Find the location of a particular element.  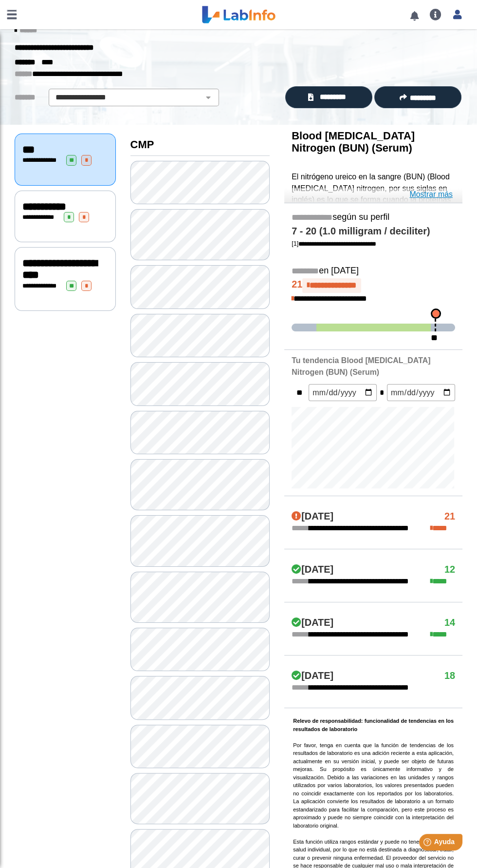

h4: 7 - 20 (1.0 milligram / deciliter) is located at coordinates (373, 232).